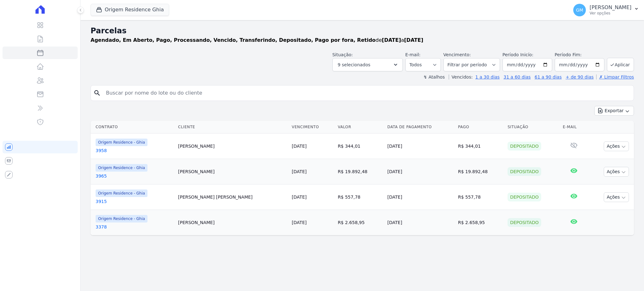 Image resolution: width=644 pixels, height=291 pixels. I want to click on label: ↯ Atalhos, so click(434, 77).